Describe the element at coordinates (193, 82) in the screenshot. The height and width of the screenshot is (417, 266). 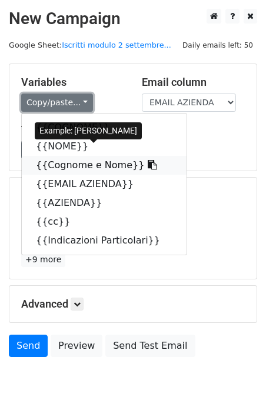
I see `h5: Email column` at that location.